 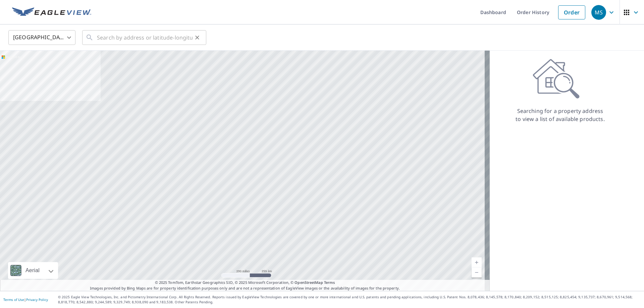 I want to click on div: MS, so click(x=599, y=12).